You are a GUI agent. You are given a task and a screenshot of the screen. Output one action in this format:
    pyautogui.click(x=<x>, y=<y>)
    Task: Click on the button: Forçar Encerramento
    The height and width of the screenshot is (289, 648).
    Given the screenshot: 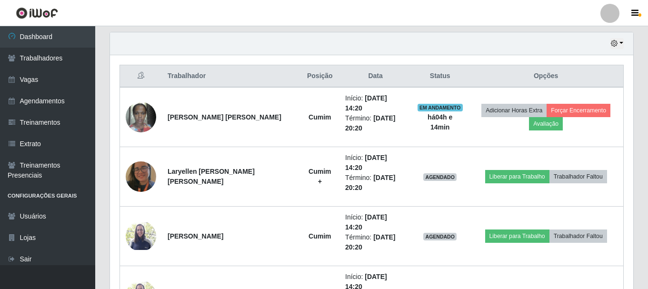 What is the action you would take?
    pyautogui.click(x=579, y=111)
    